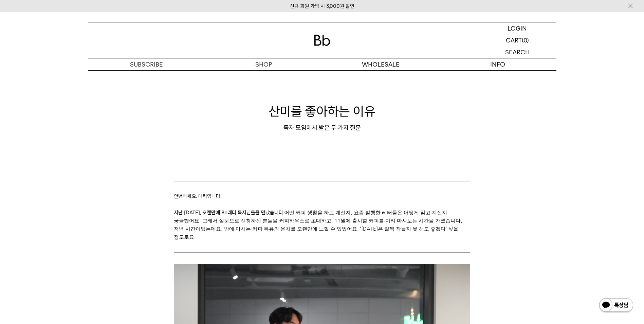 Image resolution: width=644 pixels, height=324 pixels. I want to click on p: SHOP, so click(264, 64).